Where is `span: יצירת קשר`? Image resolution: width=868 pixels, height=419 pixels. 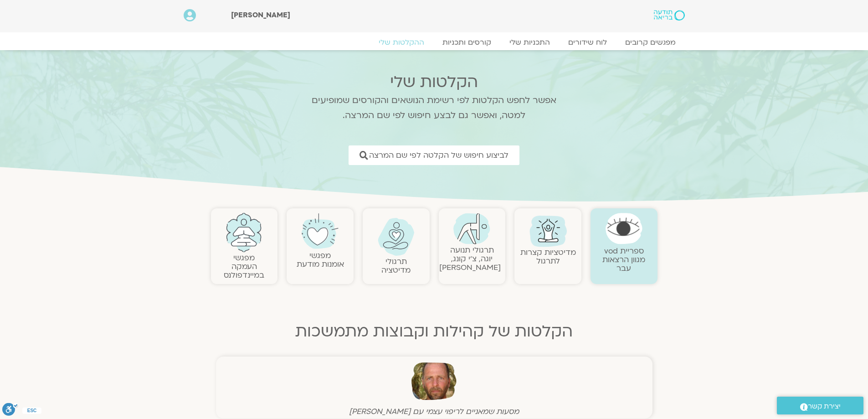 span: יצירת קשר is located at coordinates (825, 406).